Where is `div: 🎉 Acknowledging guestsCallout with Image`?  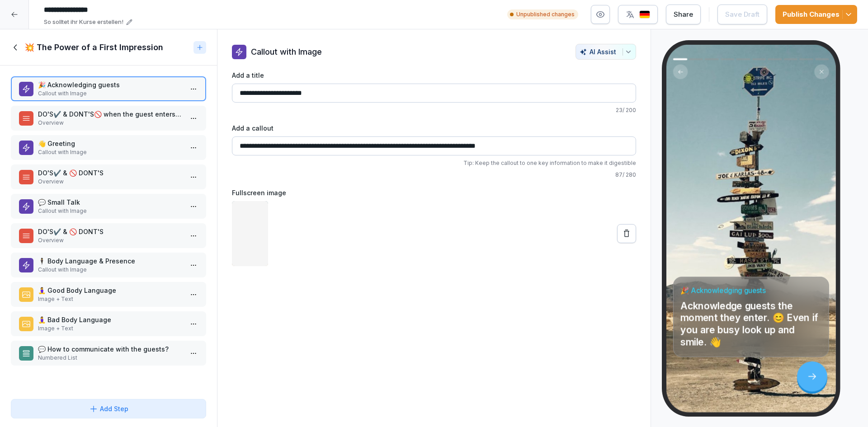 div: 🎉 Acknowledging guestsCallout with Image is located at coordinates (109, 89).